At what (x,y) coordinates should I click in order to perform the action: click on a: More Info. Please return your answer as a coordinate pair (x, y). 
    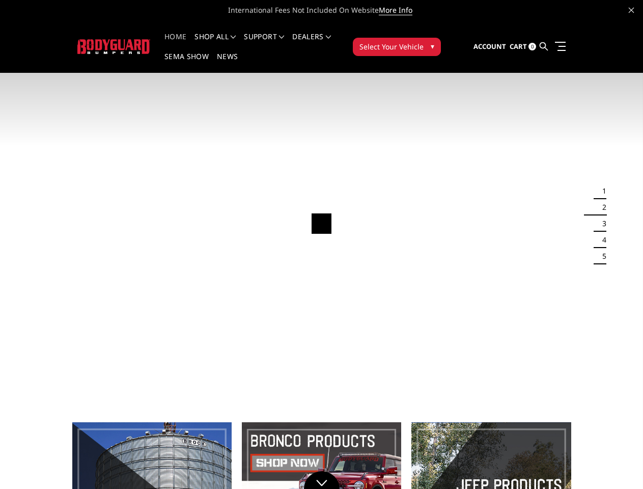
    Looking at the image, I should click on (395, 10).